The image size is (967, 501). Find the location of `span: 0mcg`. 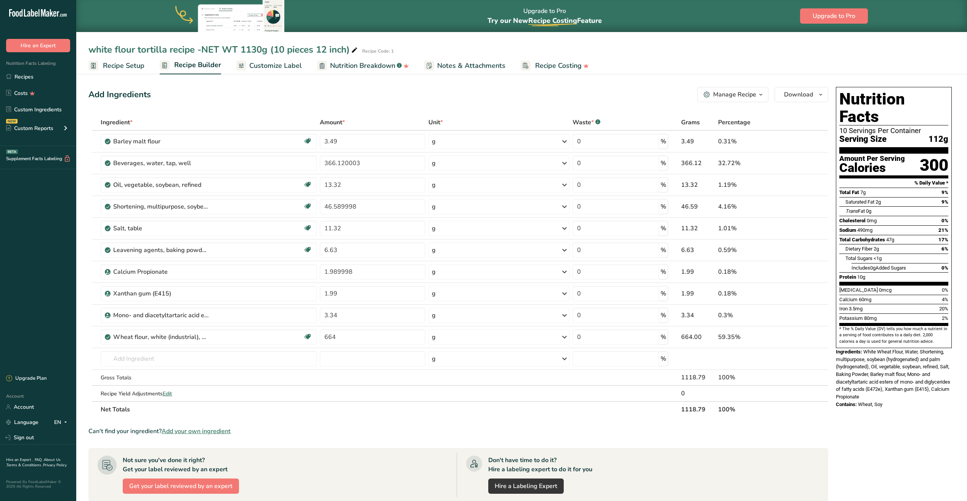

span: 0mcg is located at coordinates (885, 290).